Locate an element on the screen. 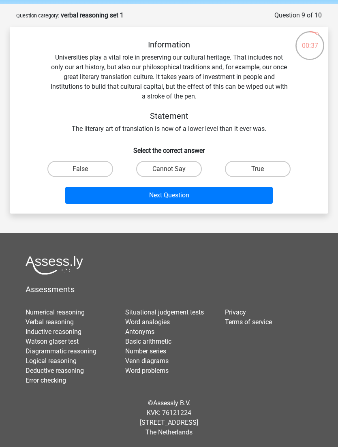 The image size is (338, 447). h5: Information is located at coordinates (169, 45).